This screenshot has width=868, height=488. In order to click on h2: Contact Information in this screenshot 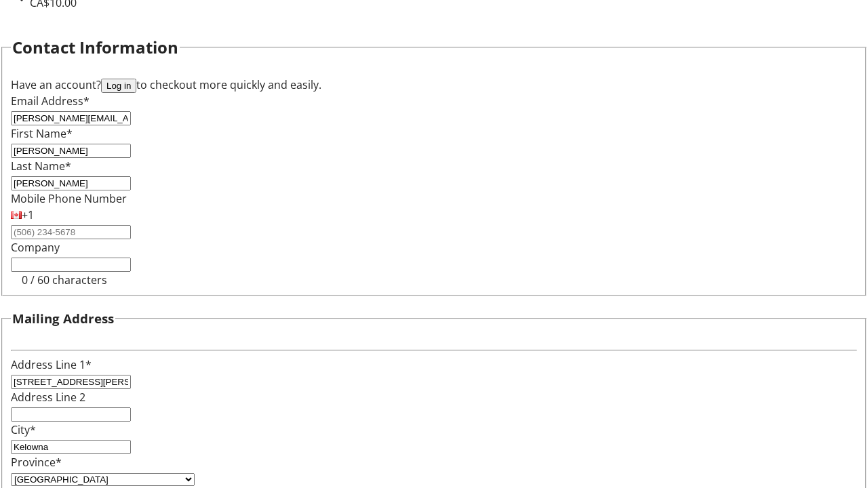, I will do `click(95, 48)`.